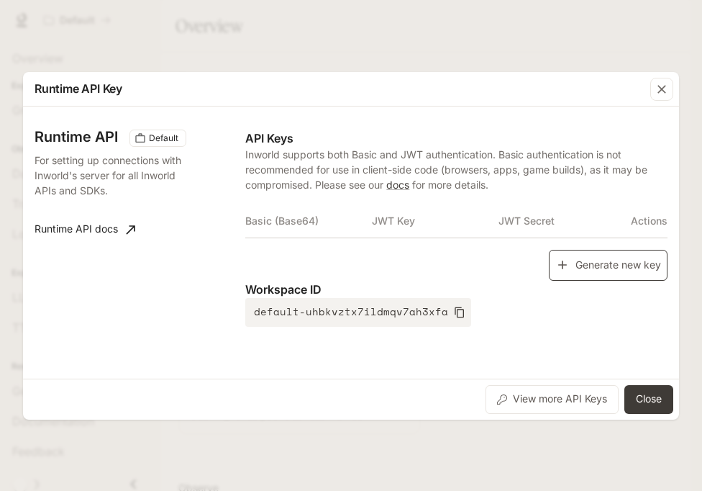 This screenshot has height=491, width=702. What do you see at coordinates (456, 289) in the screenshot?
I see `p: Workspace ID` at bounding box center [456, 289].